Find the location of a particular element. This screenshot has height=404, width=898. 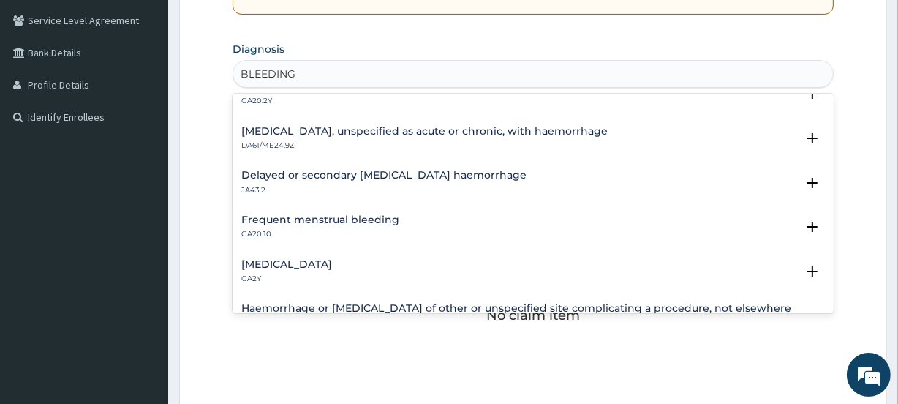

img: d_794563401_company_1708531726252_794563401 is located at coordinates (43, 91).